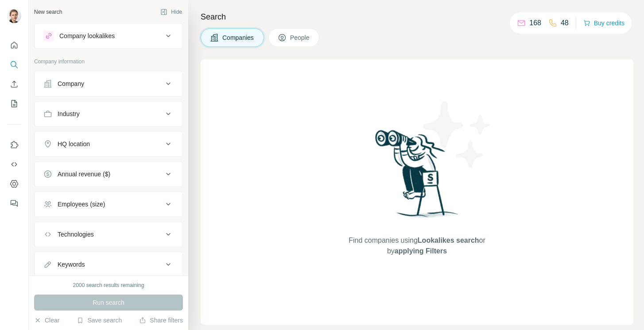 This screenshot has height=330, width=644. Describe the element at coordinates (14, 183) in the screenshot. I see `button: Dashboard` at that location.